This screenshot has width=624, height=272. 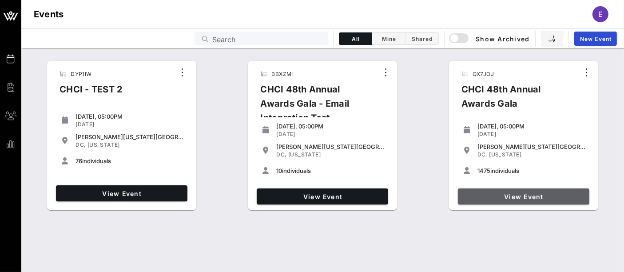 What do you see at coordinates (389, 39) in the screenshot?
I see `button: Mine` at bounding box center [389, 39].